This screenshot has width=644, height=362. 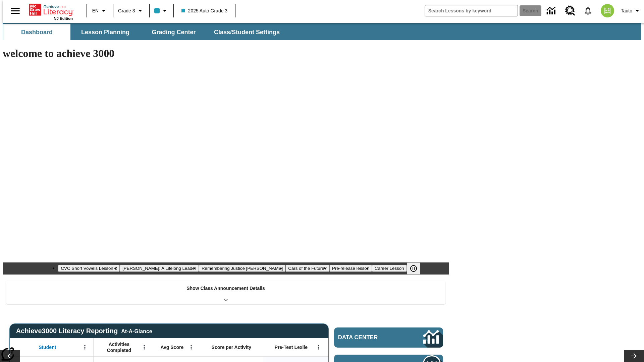 What do you see at coordinates (291, 347) in the screenshot?
I see `span: Pre-Test Lexile` at bounding box center [291, 347].